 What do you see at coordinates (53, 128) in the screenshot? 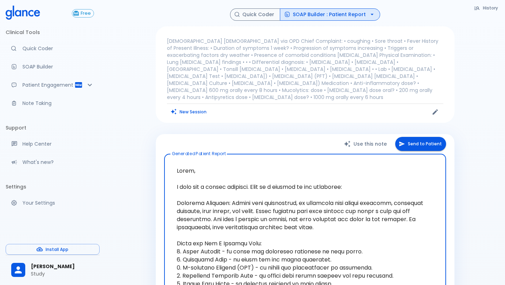
I see `li: Support` at bounding box center [53, 128].